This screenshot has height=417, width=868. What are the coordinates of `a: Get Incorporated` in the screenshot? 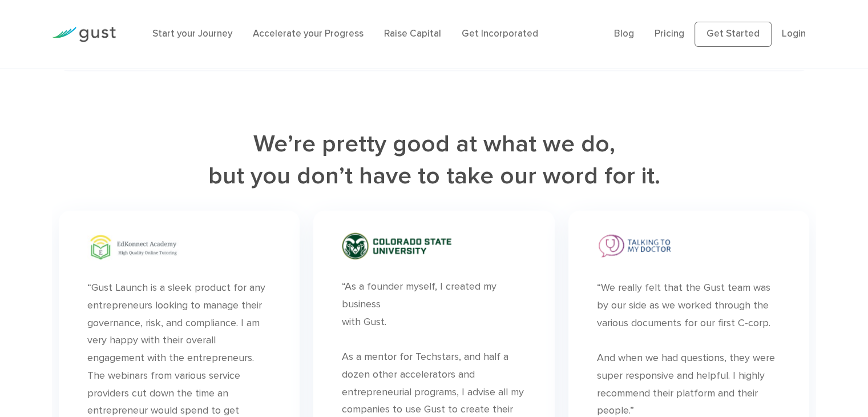 It's located at (500, 34).